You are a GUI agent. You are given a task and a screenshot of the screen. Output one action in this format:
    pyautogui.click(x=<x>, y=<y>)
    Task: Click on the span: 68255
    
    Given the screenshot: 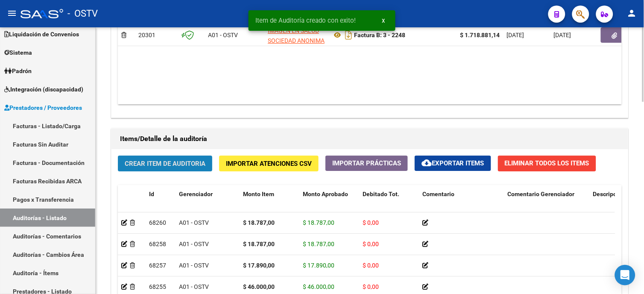 What is the action you would take?
    pyautogui.click(x=157, y=287)
    